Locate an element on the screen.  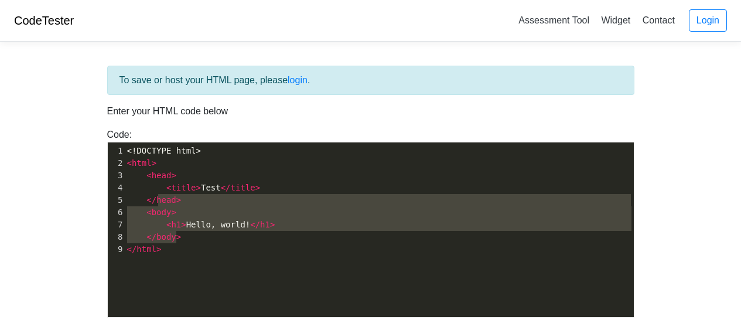
a: login is located at coordinates (298, 80).